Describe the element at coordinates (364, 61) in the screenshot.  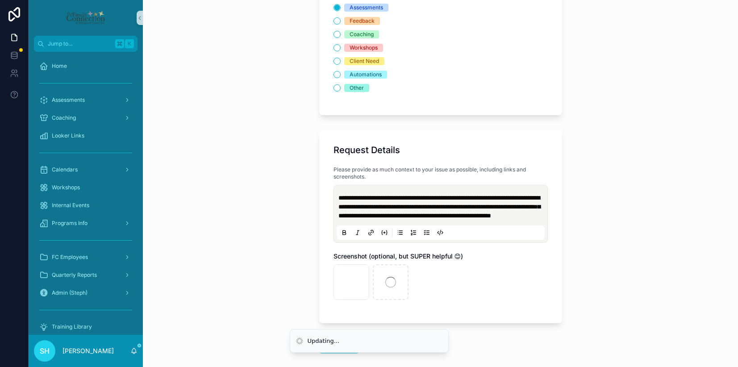
I see `div: Client Need` at that location.